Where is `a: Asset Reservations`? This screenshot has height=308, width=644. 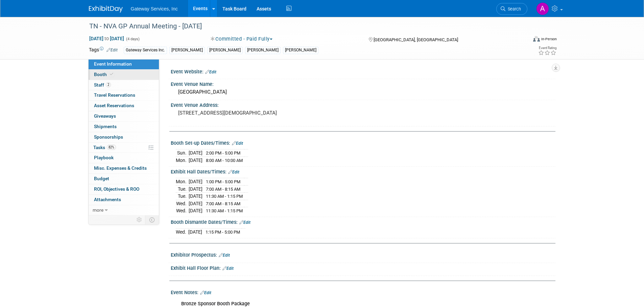 a: Asset Reservations is located at coordinates (124, 106).